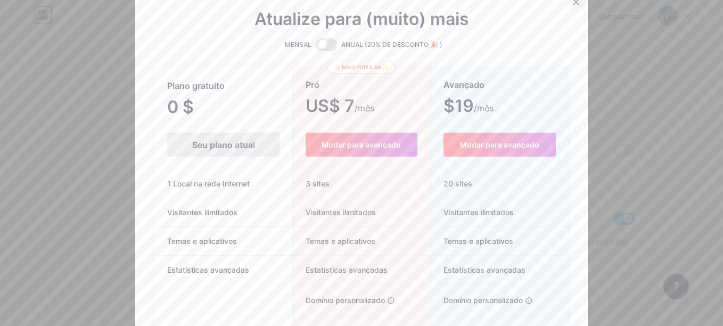  Describe the element at coordinates (464, 85) in the screenshot. I see `span: Avançado` at that location.